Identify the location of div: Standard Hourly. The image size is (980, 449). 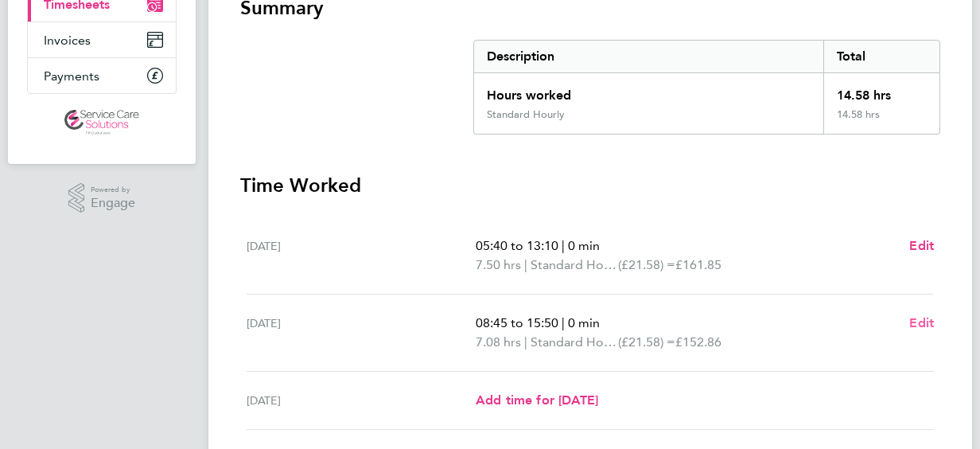
(525, 115).